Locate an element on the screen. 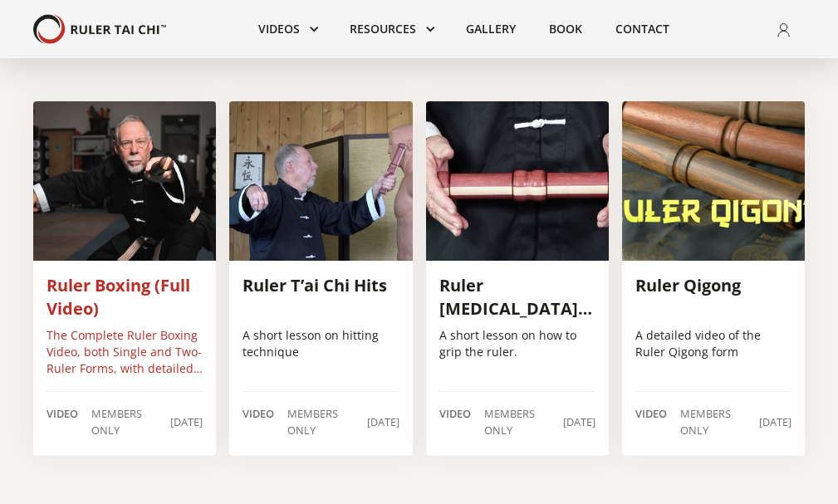 The image size is (838, 504). a: Gallery is located at coordinates (490, 29).